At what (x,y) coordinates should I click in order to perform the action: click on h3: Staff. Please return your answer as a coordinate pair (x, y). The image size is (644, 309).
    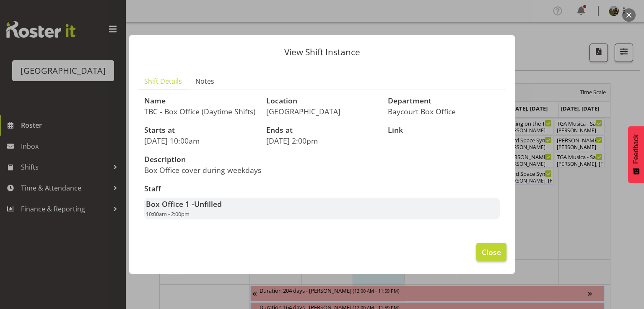
    Looking at the image, I should click on (322, 189).